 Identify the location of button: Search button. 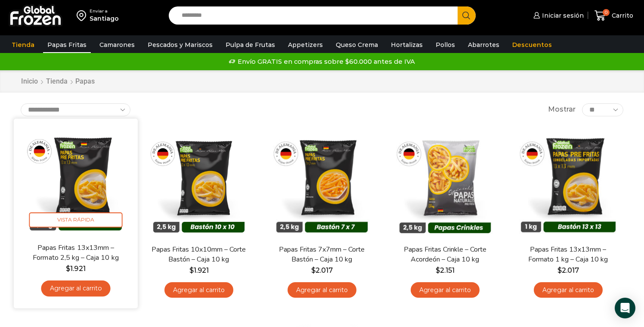
(467, 15).